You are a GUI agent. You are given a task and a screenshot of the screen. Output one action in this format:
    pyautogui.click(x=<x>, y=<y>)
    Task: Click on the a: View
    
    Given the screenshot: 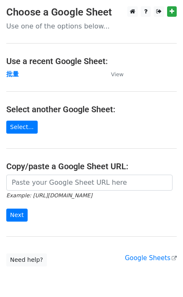 What is the action you would take?
    pyautogui.click(x=113, y=74)
    